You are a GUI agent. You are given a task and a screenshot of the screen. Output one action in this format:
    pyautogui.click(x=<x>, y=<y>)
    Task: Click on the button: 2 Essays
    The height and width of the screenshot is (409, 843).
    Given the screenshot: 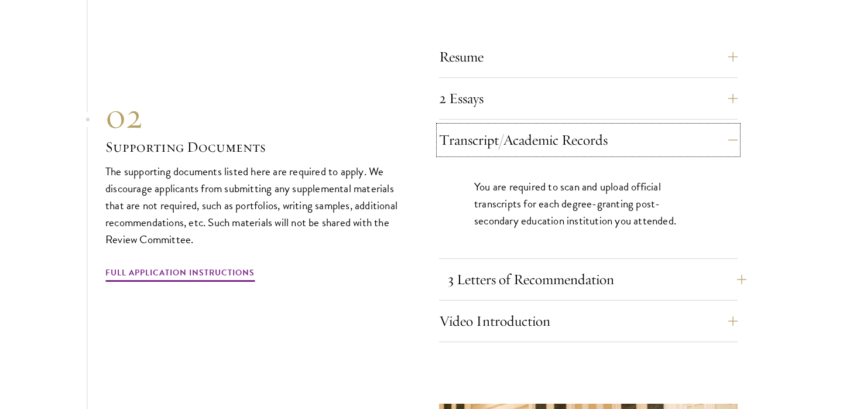 What is the action you would take?
    pyautogui.click(x=589, y=98)
    